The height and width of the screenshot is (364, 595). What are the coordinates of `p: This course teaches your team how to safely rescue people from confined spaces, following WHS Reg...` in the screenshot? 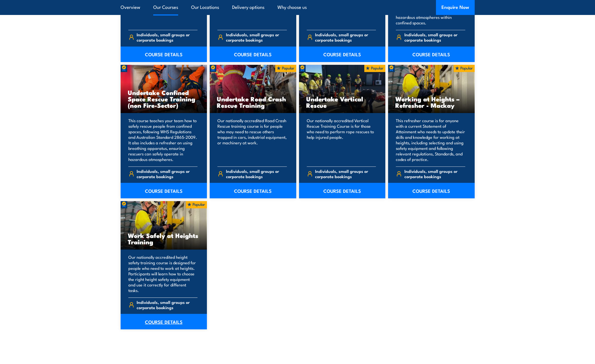 It's located at (163, 140).